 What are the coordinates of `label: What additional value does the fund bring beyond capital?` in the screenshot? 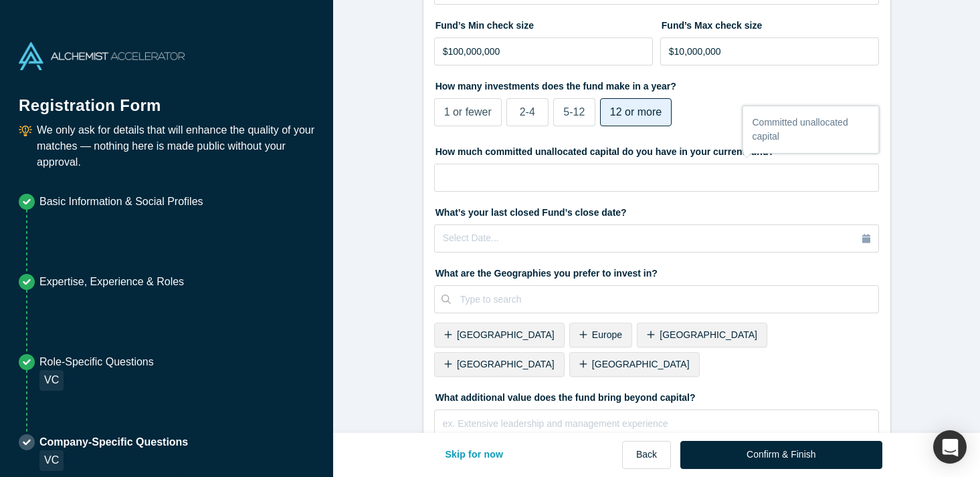 It's located at (657, 396).